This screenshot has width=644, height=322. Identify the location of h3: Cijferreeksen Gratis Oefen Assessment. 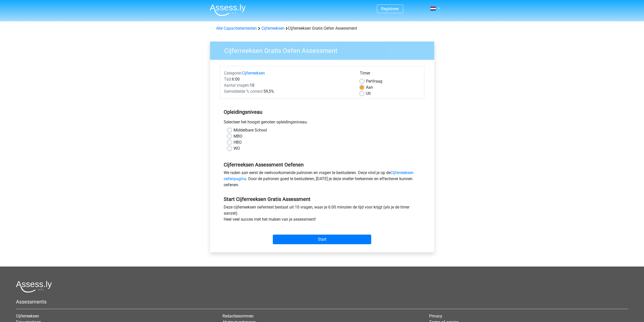
(324, 49).